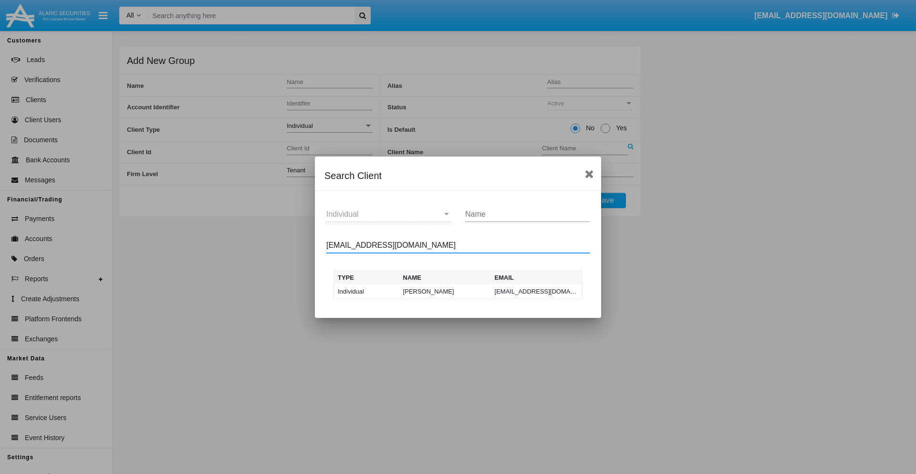 This screenshot has height=474, width=916. I want to click on th: Type, so click(366, 277).